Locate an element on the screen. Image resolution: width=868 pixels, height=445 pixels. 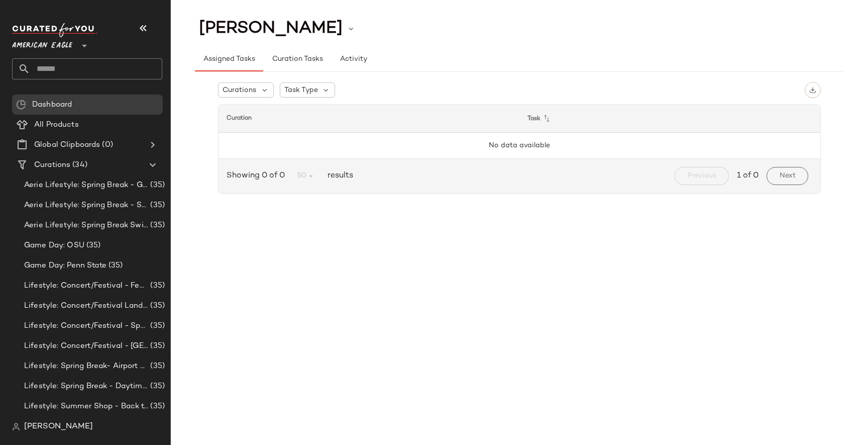
span: American Eagle is located at coordinates (42, 43).